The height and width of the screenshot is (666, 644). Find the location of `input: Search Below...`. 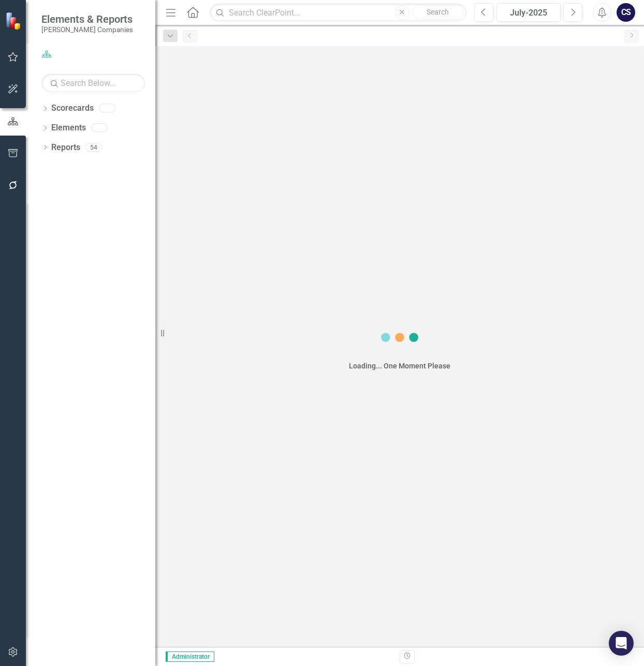

input: Search Below... is located at coordinates (94, 83).